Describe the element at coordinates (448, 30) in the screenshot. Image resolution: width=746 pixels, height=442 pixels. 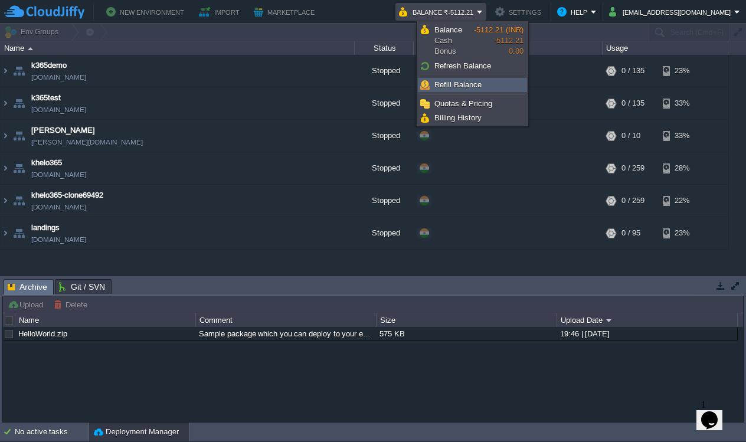
I see `span: Balance` at that location.